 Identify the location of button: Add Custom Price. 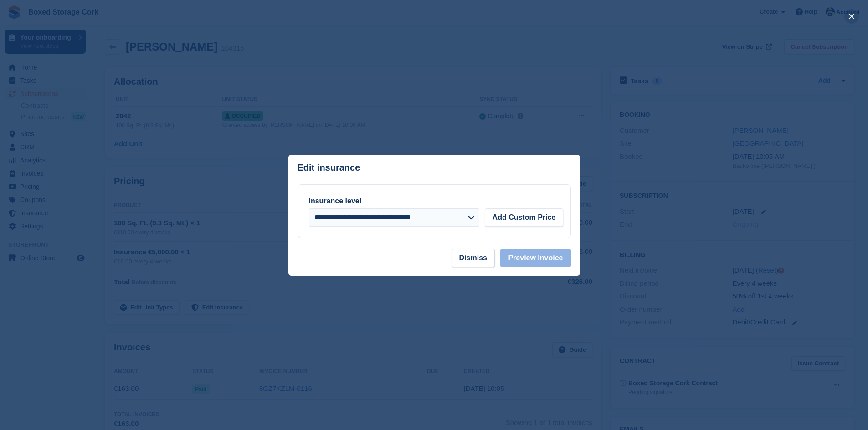
(524, 218).